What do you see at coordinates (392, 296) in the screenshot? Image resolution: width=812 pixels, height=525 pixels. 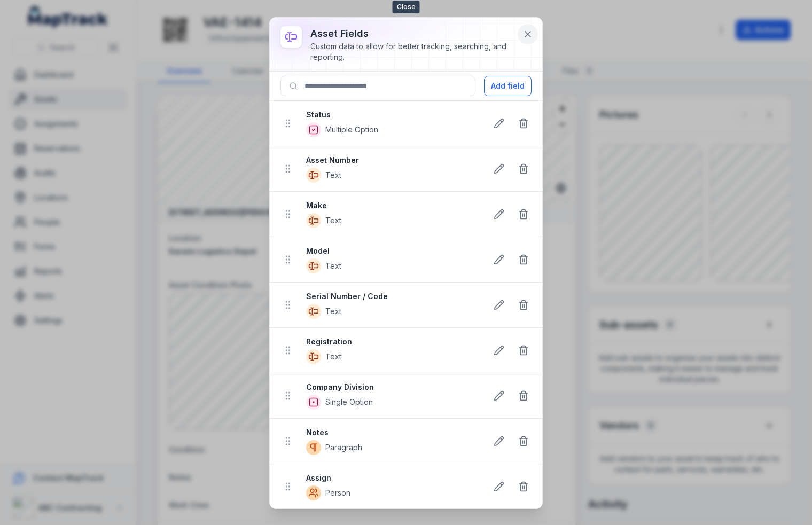 I see `strong: Serial Number / Code` at bounding box center [392, 296].